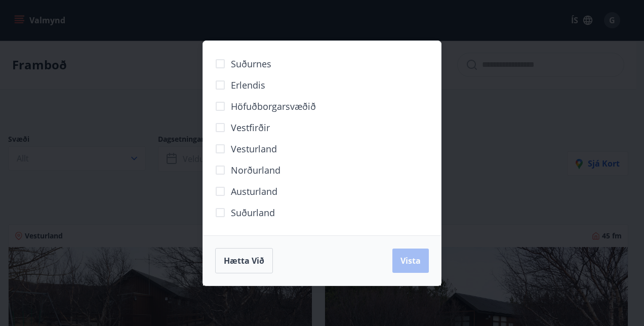 The image size is (644, 326). I want to click on span: Hætta við, so click(244, 261).